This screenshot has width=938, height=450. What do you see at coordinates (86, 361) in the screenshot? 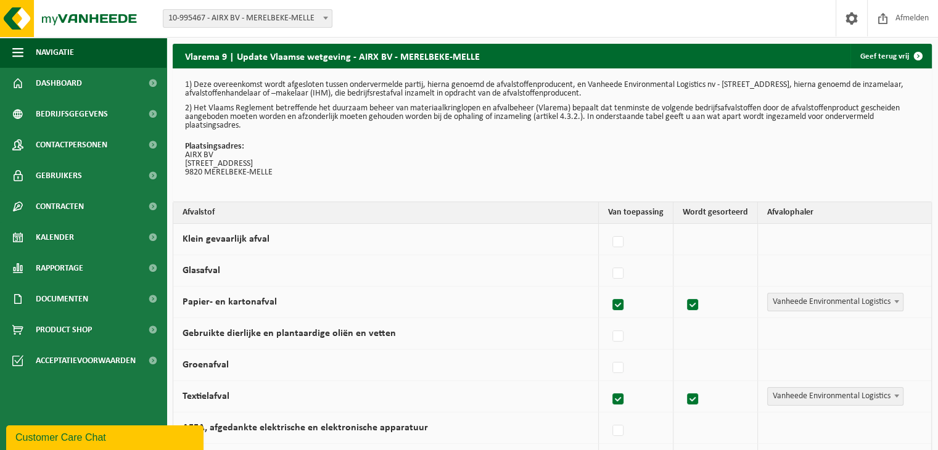
I see `span: Acceptatievoorwaarden` at bounding box center [86, 361].